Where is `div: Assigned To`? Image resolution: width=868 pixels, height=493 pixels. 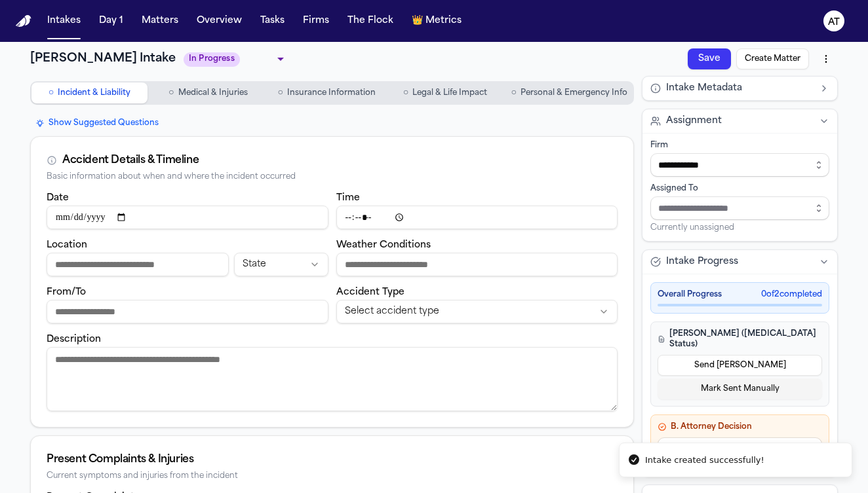 div: Assigned To is located at coordinates (740, 189).